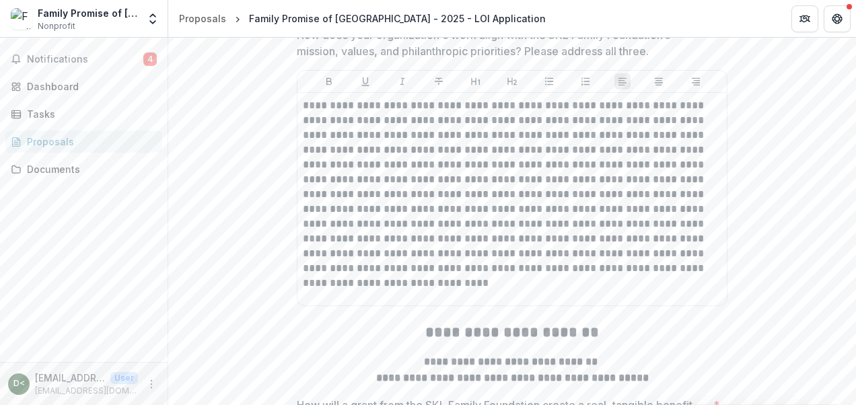  I want to click on p: User, so click(124, 378).